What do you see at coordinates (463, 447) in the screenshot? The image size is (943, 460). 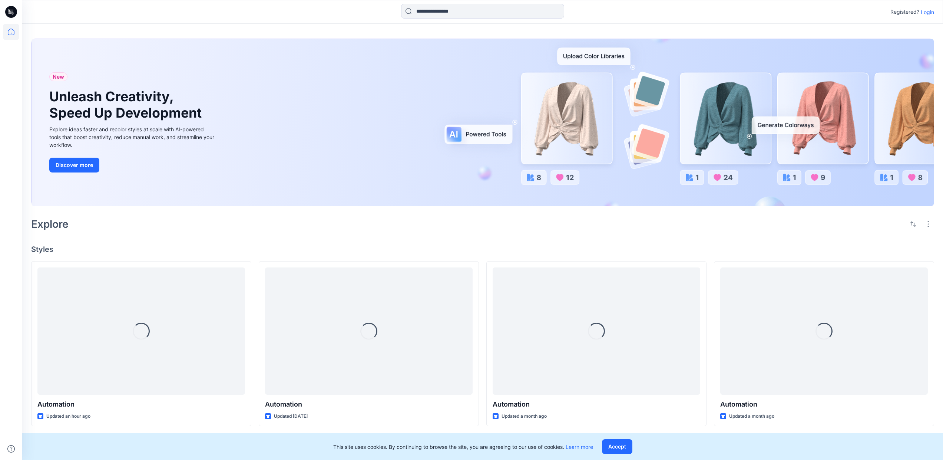 I see `p: This site uses cookies. By continuing to browse the site, you are agreeing to our use of cookies.` at bounding box center [463, 447].